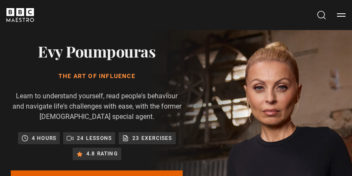  Describe the element at coordinates (341, 15) in the screenshot. I see `button: Toggle navigation` at that location.